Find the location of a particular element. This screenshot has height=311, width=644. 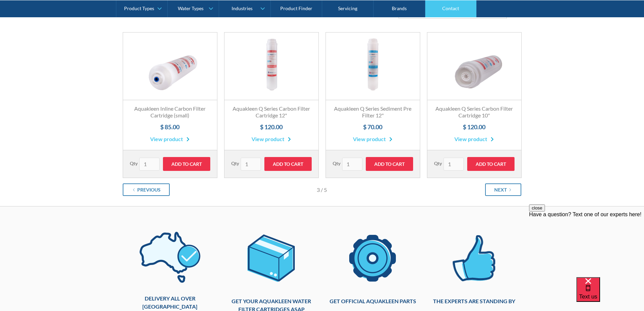

h4: $ 70.00 is located at coordinates (373, 127).